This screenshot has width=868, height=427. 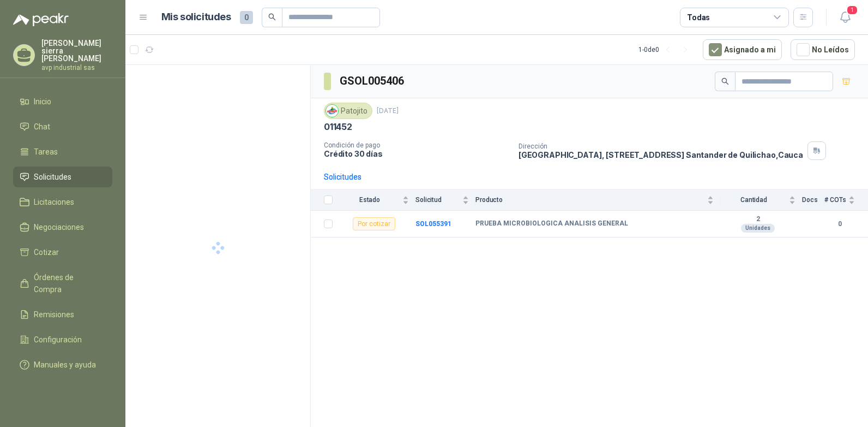 What do you see at coordinates (743, 49) in the screenshot?
I see `button: Asignado a mi` at bounding box center [743, 49].